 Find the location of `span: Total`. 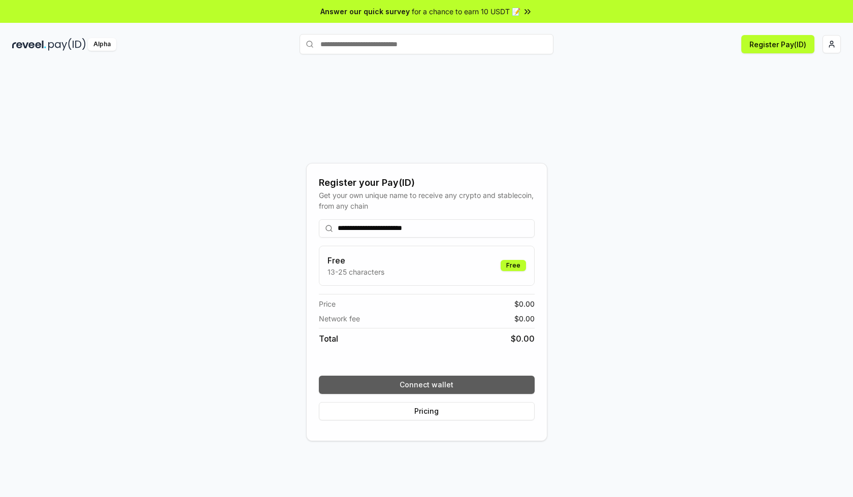

span: Total is located at coordinates (328, 338).